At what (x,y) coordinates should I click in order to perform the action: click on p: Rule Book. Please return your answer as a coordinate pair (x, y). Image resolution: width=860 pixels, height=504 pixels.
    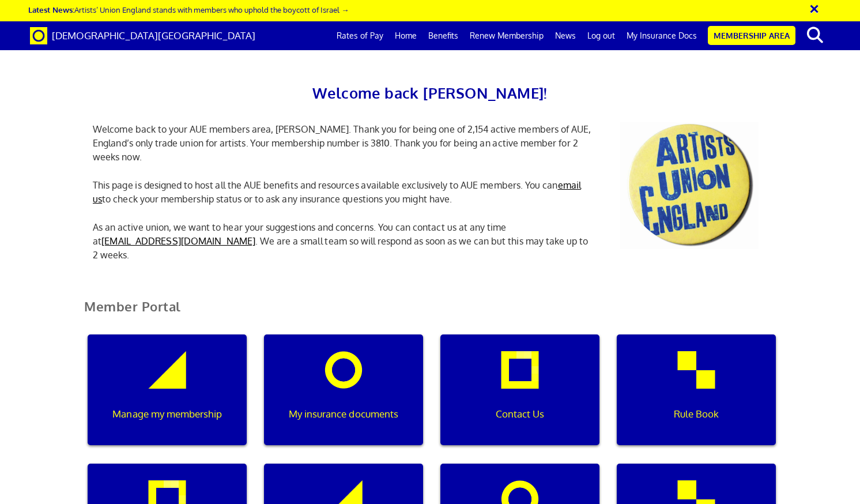
    Looking at the image, I should click on (697, 414).